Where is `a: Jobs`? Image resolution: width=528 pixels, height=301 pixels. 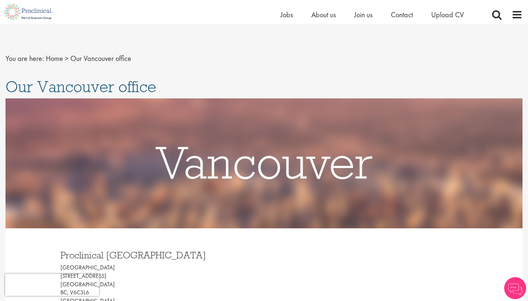
a: Jobs is located at coordinates (287, 15).